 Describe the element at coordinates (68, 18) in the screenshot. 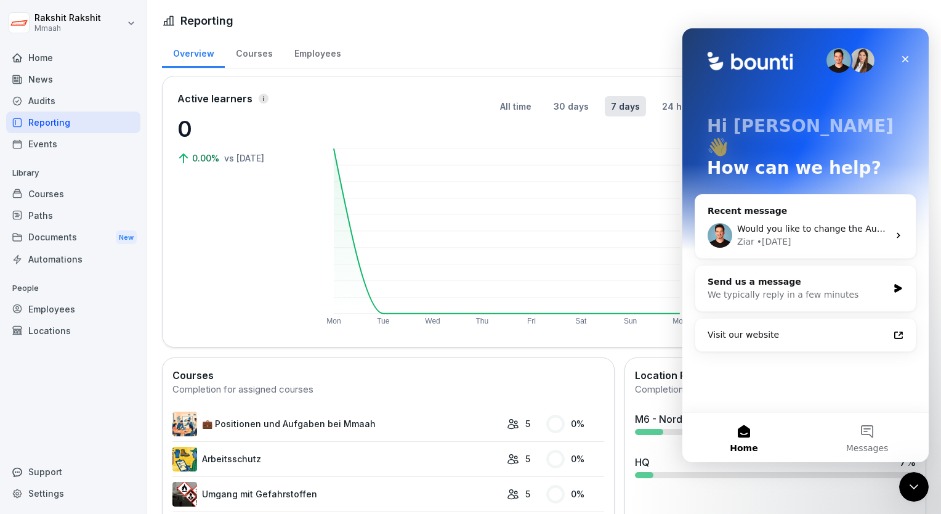

I see `p: Rakshit Rakshit` at that location.